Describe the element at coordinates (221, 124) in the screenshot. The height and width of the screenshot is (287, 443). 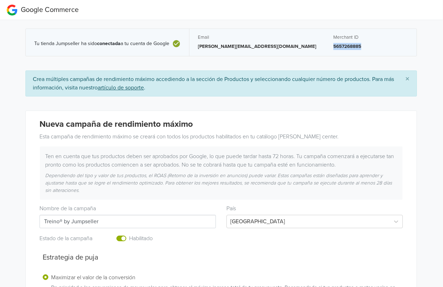
I see `h4: Nueva campaña de rendimiento máximo` at that location.